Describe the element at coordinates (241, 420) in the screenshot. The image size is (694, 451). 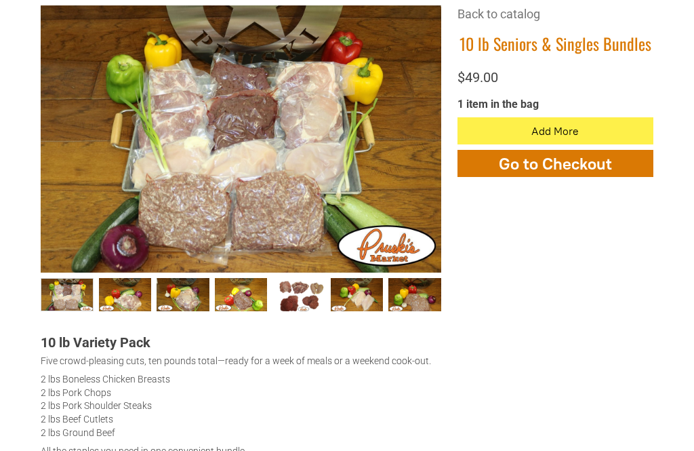
I see `div: 2 lbs Beef Cutlets` at that location.